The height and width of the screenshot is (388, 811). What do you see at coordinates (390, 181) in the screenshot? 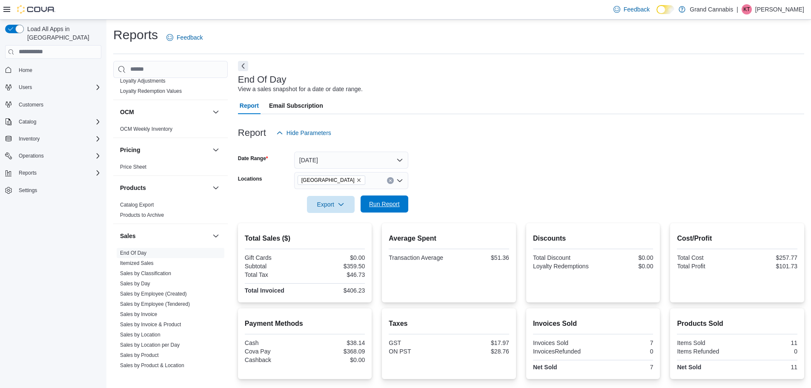
I see `button: Clear input` at bounding box center [390, 181].